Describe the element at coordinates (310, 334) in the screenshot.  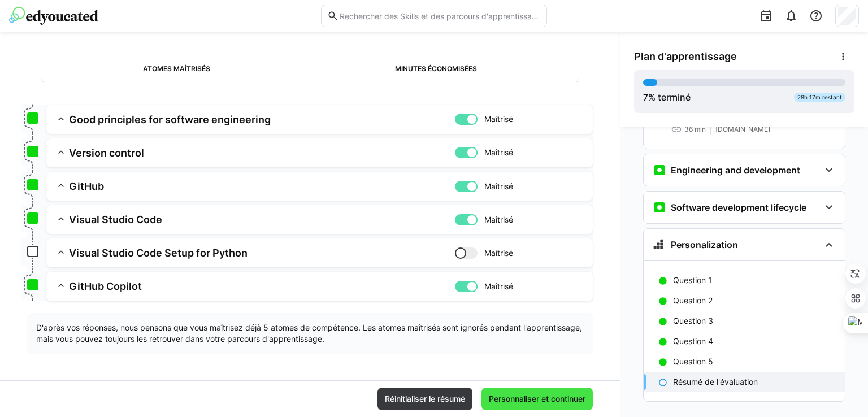
I see `div: D'après vos réponses, nous pensons que vous maîtrisez déjà 5 atomes de compétence. Les atomes maî...` at that location.